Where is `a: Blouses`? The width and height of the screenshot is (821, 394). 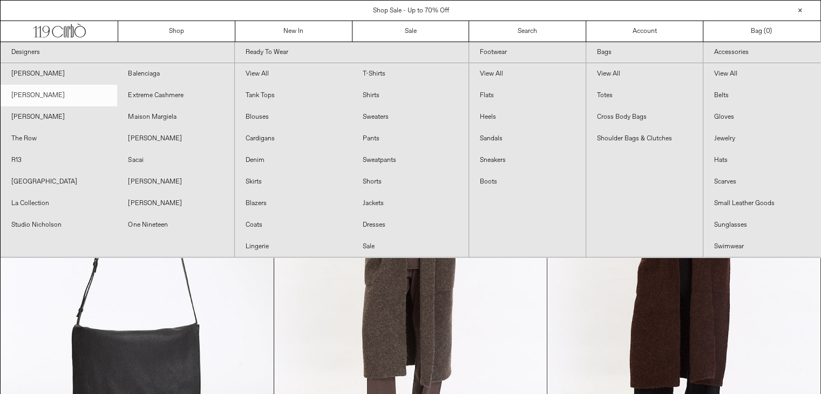
a: Blouses is located at coordinates (293, 117).